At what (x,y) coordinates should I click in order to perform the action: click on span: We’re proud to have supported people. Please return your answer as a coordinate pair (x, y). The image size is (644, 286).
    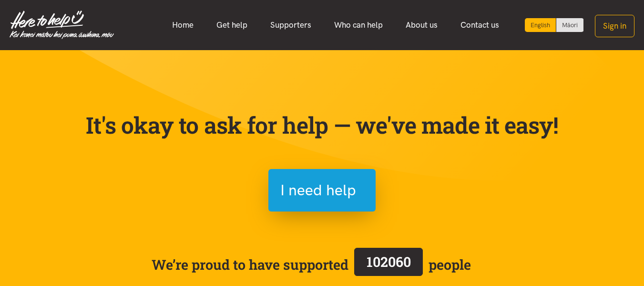
    Looking at the image, I should click on (311, 265).